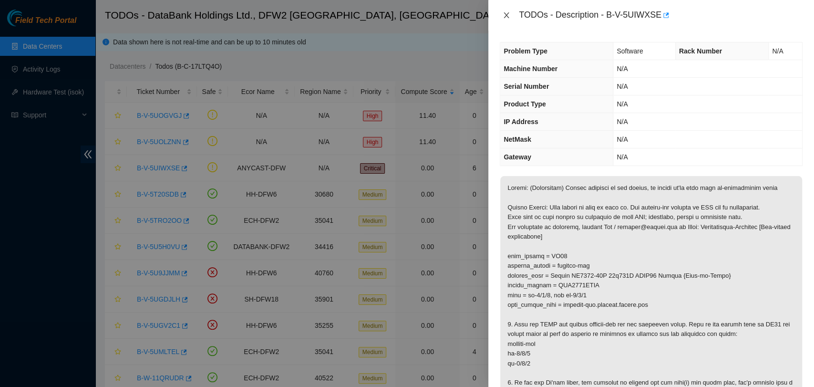 The height and width of the screenshot is (387, 814). Describe the element at coordinates (629, 51) in the screenshot. I see `span: Software` at that location.